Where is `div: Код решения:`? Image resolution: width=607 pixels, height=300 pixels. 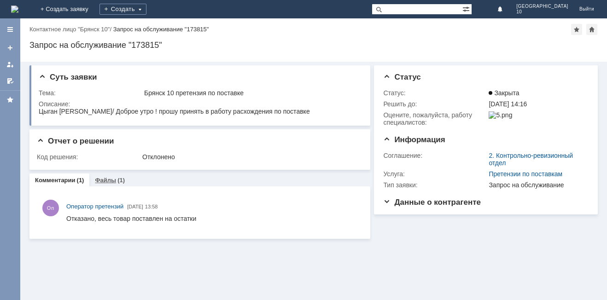
div: Код решения: is located at coordinates (88, 157).